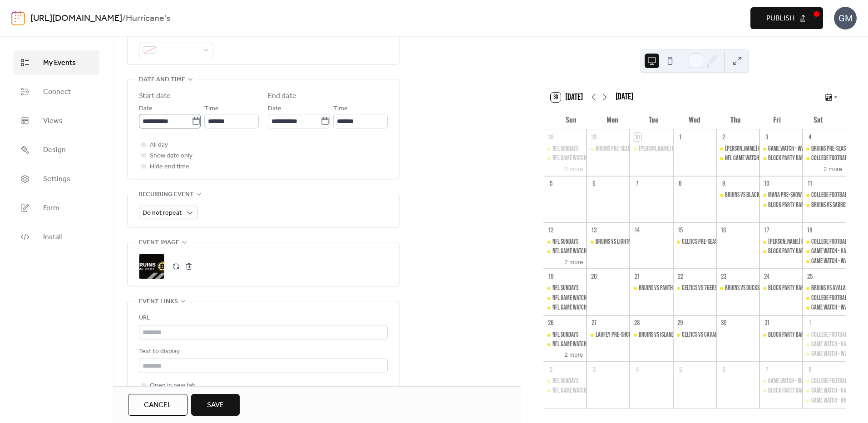 The width and height of the screenshot is (868, 423). What do you see at coordinates (680, 276) in the screenshot?
I see `div: 22` at bounding box center [680, 276].